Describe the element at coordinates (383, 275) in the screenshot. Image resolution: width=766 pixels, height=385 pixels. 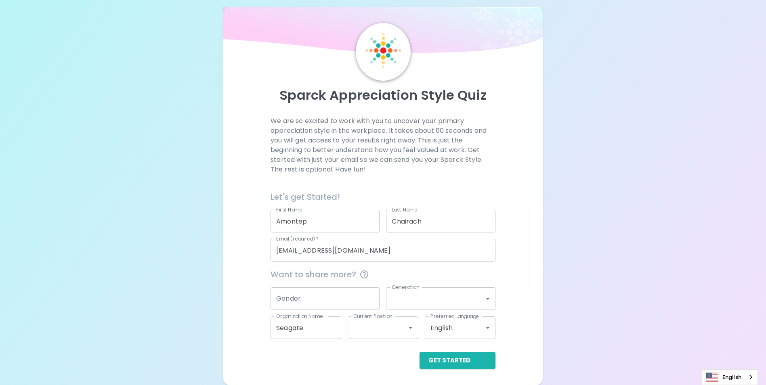
I see `span: Want to share more?` at that location.